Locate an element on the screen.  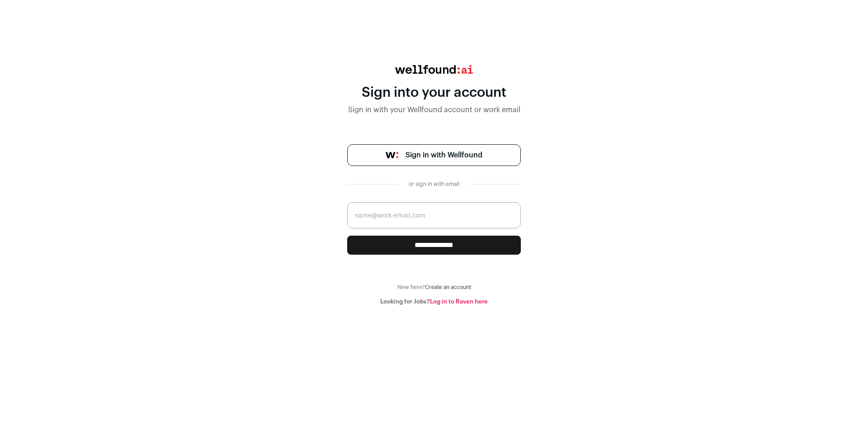
div: Looking for Jobs? is located at coordinates (434, 302).